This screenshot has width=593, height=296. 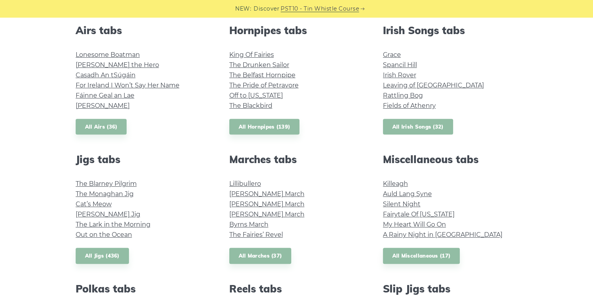 I want to click on a: Auld Lang Syne, so click(x=407, y=194).